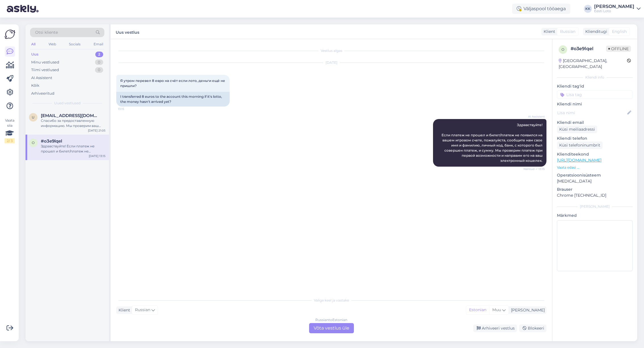 The height and width of the screenshot is (348, 644). Describe the element at coordinates (331, 320) in the screenshot. I see `div: Russian to Estonian` at that location.